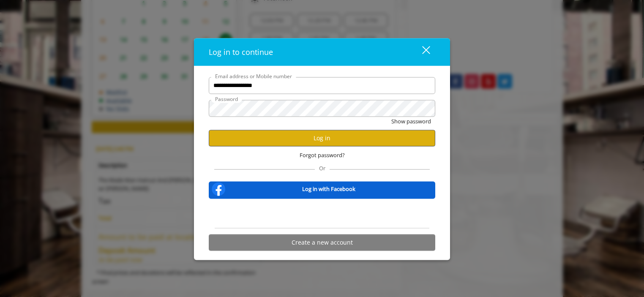 The width and height of the screenshot is (644, 297). What do you see at coordinates (322, 108) in the screenshot?
I see `input: Password` at bounding box center [322, 108].